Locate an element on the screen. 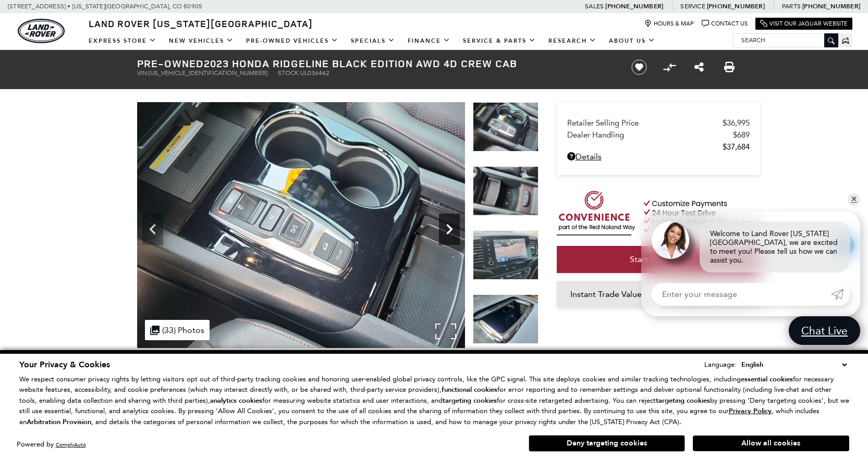 Image resolution: width=868 pixels, height=459 pixels. strong: essential cookies is located at coordinates (767, 379).